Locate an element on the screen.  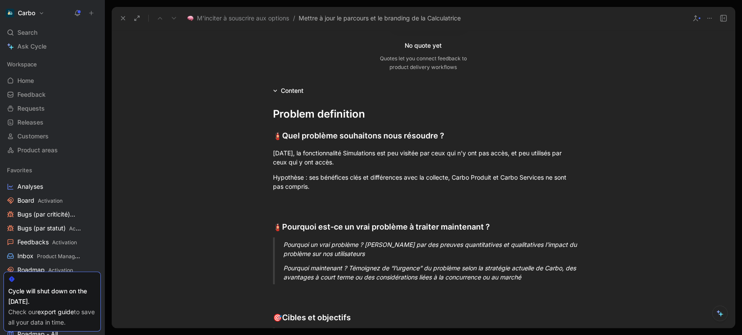
span: Roadmap is located at coordinates (45, 270).